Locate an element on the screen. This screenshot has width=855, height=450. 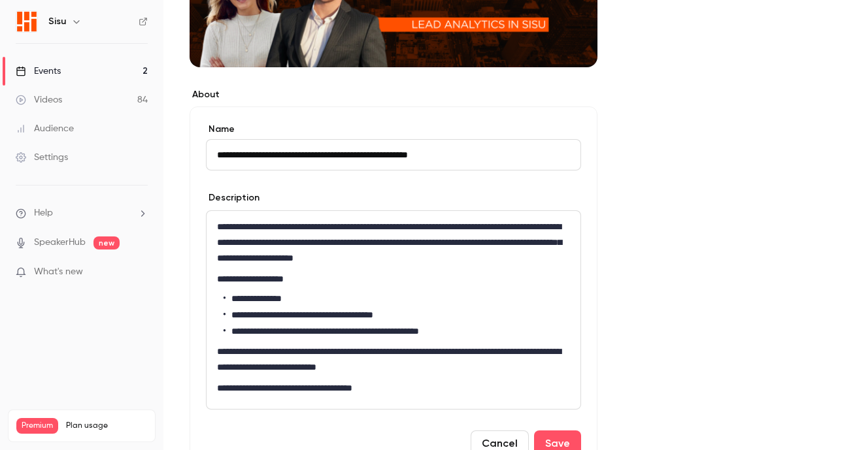
p: Videos is located at coordinates (29, 440).